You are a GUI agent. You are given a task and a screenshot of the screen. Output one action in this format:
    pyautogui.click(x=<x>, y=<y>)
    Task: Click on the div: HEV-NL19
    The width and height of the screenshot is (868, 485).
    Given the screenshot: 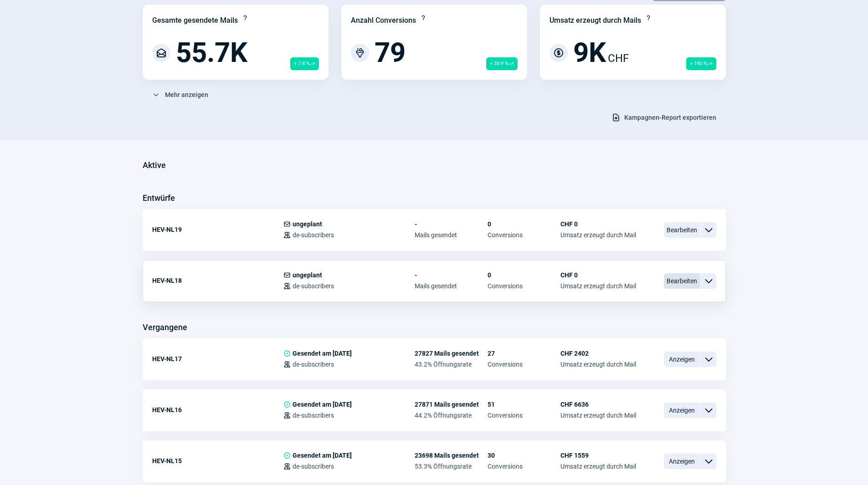 What is the action you would take?
    pyautogui.click(x=218, y=230)
    